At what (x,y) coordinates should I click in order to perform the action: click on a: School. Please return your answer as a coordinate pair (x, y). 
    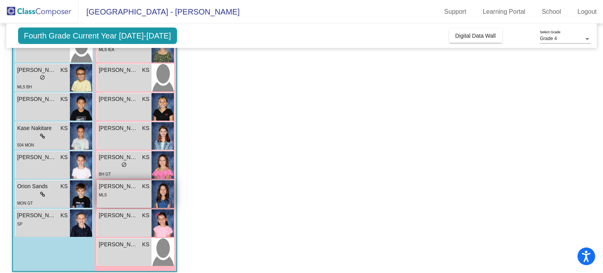
    Looking at the image, I should click on (551, 12).